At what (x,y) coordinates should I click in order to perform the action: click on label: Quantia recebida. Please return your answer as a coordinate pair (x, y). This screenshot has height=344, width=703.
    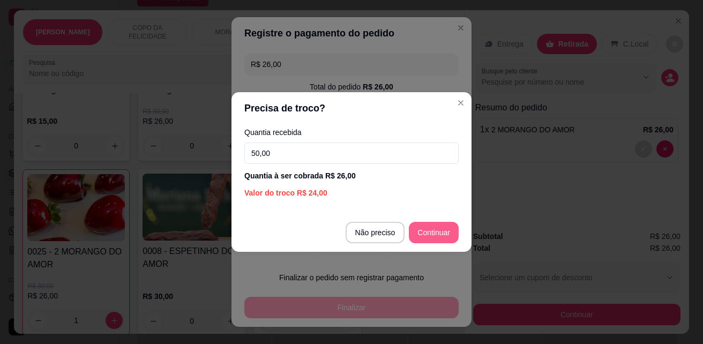
    Looking at the image, I should click on (352, 132).